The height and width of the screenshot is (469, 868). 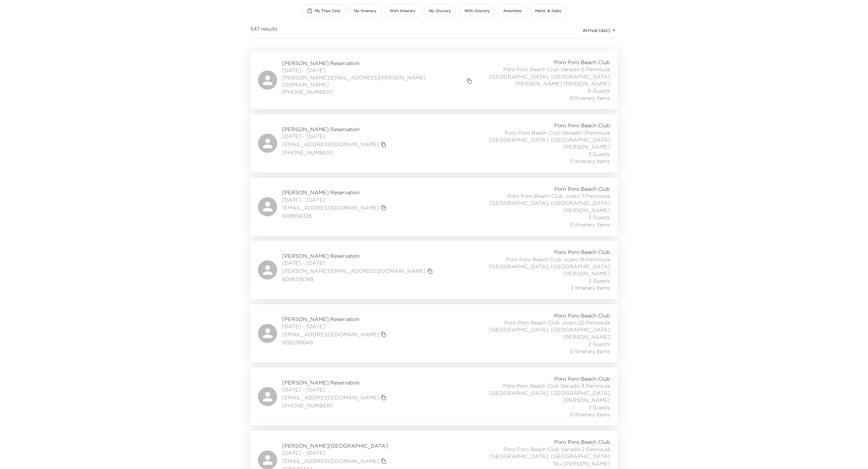 What do you see at coordinates (327, 11) in the screenshot?
I see `span: My Trips Only` at bounding box center [327, 11].